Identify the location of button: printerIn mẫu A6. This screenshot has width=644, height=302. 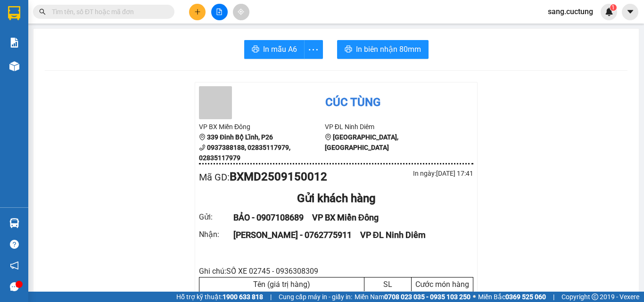
(275, 49).